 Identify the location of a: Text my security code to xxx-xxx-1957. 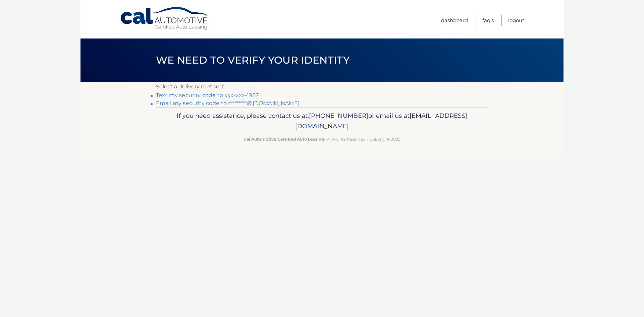
(207, 95).